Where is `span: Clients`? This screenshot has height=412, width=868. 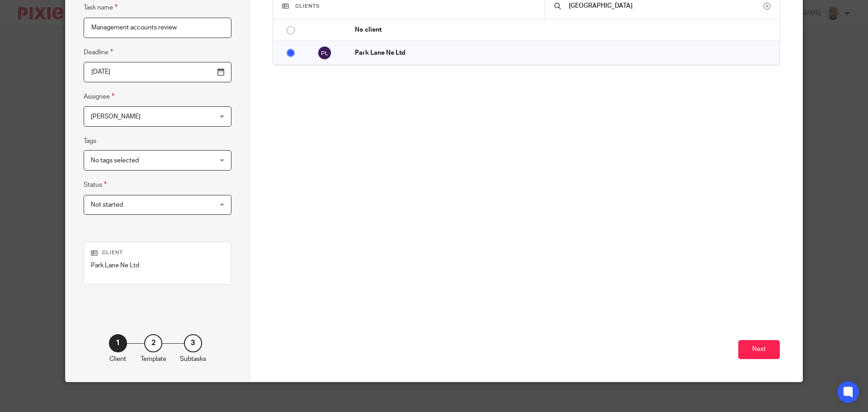
span: Clients is located at coordinates (308, 6).